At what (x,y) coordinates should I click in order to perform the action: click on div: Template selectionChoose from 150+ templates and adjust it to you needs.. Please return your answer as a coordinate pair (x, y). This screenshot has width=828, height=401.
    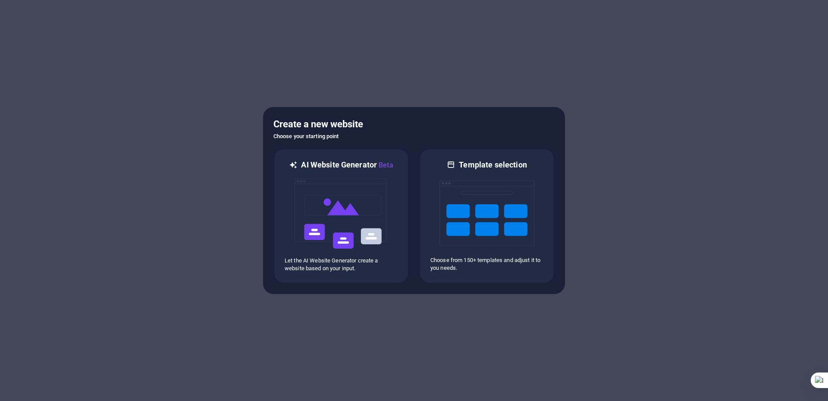
    Looking at the image, I should click on (487, 216).